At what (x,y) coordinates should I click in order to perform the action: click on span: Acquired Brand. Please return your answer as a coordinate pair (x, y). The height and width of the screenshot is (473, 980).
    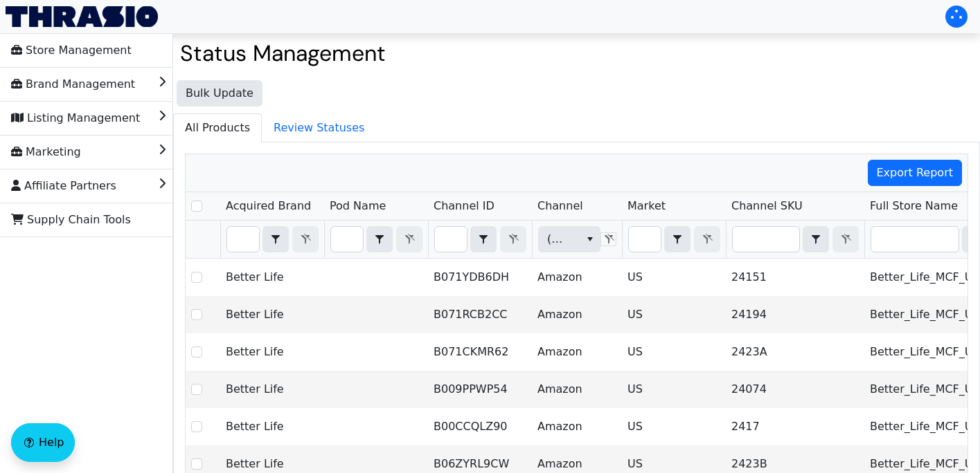
    Looking at the image, I should click on (268, 206).